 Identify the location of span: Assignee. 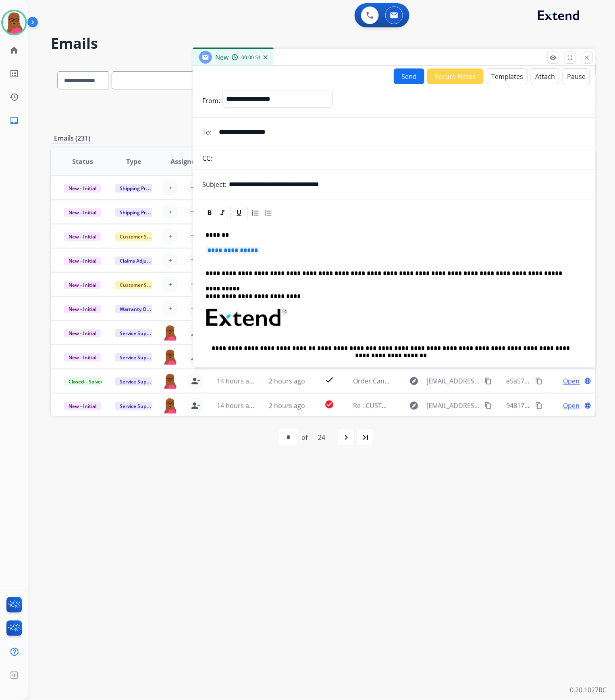
(185, 162).